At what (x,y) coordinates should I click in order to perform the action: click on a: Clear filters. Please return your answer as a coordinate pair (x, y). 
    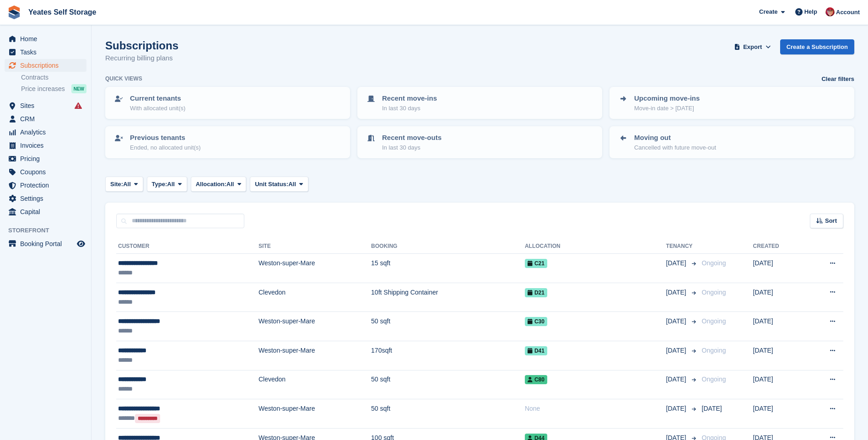
    Looking at the image, I should click on (838, 79).